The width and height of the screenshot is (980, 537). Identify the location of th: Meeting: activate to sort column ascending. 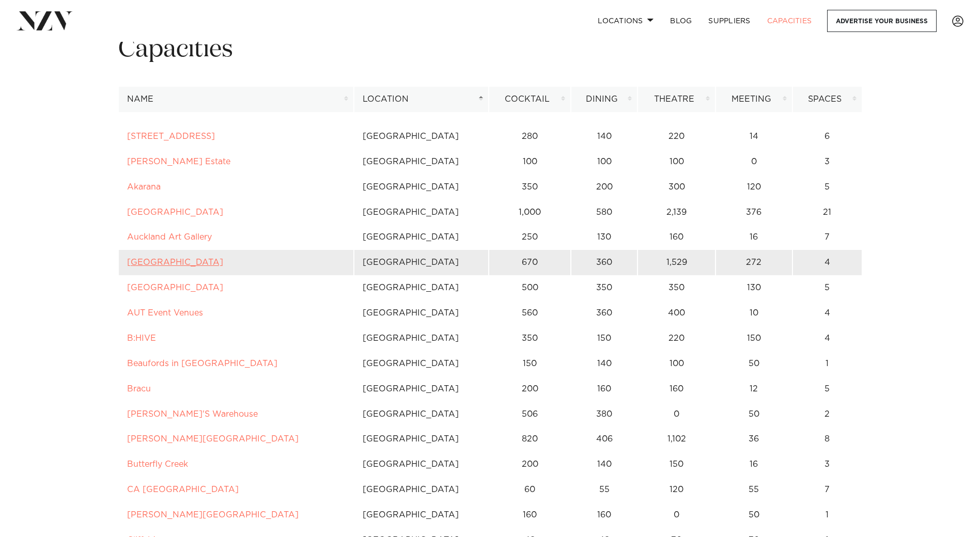
(753, 99).